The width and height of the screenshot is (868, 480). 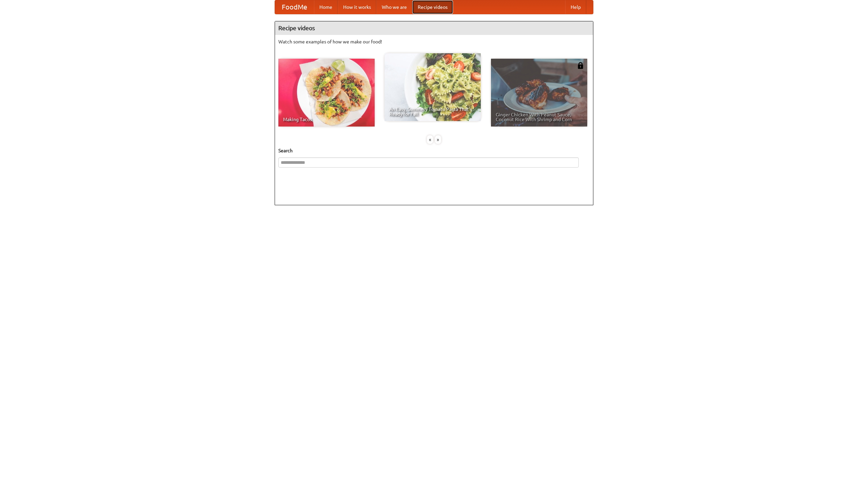 I want to click on a: Recipe videos, so click(x=432, y=7).